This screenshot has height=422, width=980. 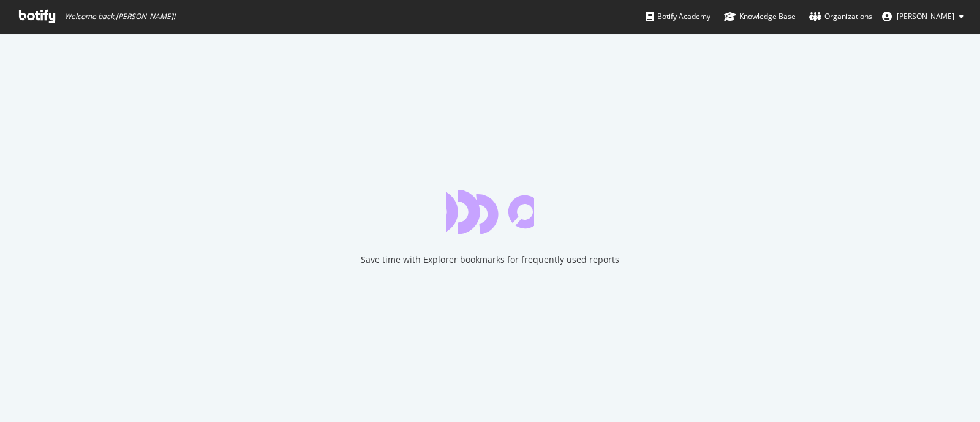 I want to click on span: Quentin Arnold, so click(x=925, y=16).